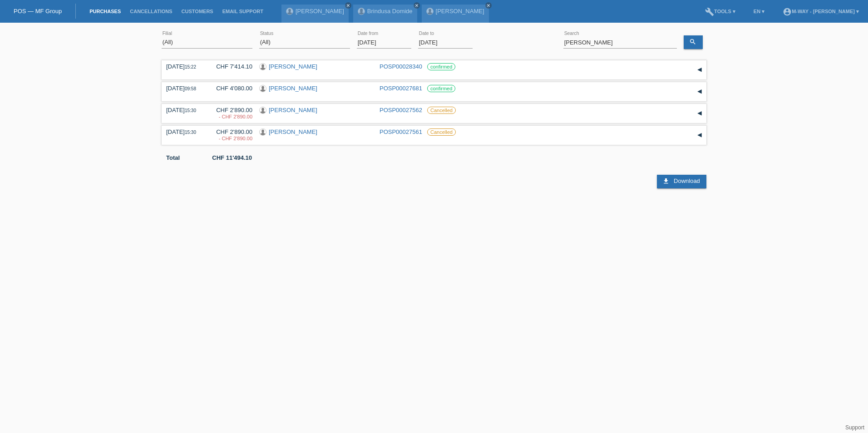  Describe the element at coordinates (190, 67) in the screenshot. I see `span: 15:22` at that location.